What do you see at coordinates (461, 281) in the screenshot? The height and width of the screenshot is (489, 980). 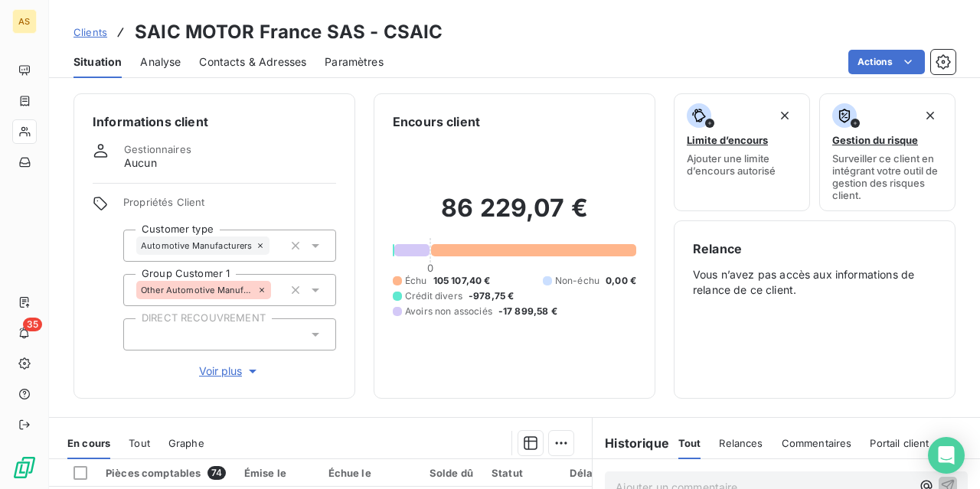 I see `span: 105 107,40 €` at bounding box center [461, 281].